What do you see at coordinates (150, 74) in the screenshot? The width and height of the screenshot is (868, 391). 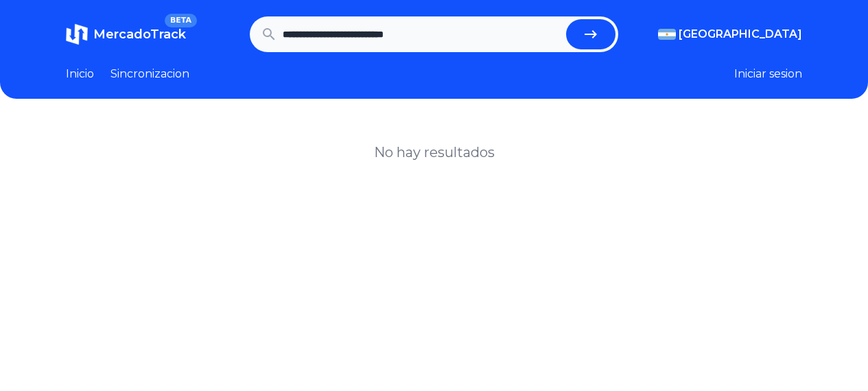 I see `a: Sincronizacion` at bounding box center [150, 74].